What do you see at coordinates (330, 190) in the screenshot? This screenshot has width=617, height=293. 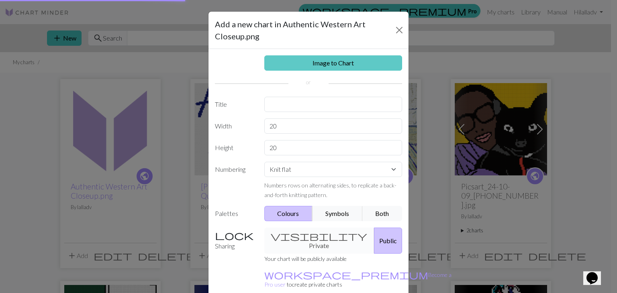 I see `small: Numbers rows on alternating sides, to replicate a back-and-forth knitting pattern.` at bounding box center [330, 190].